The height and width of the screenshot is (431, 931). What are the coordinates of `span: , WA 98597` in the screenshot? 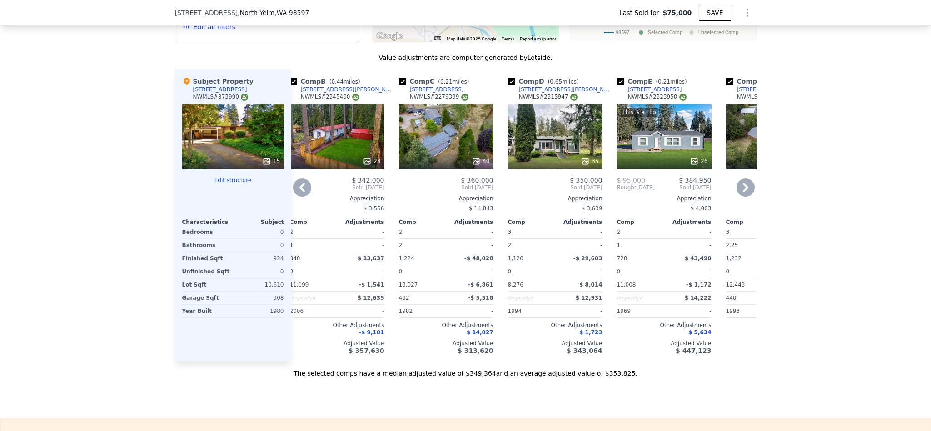 It's located at (292, 13).